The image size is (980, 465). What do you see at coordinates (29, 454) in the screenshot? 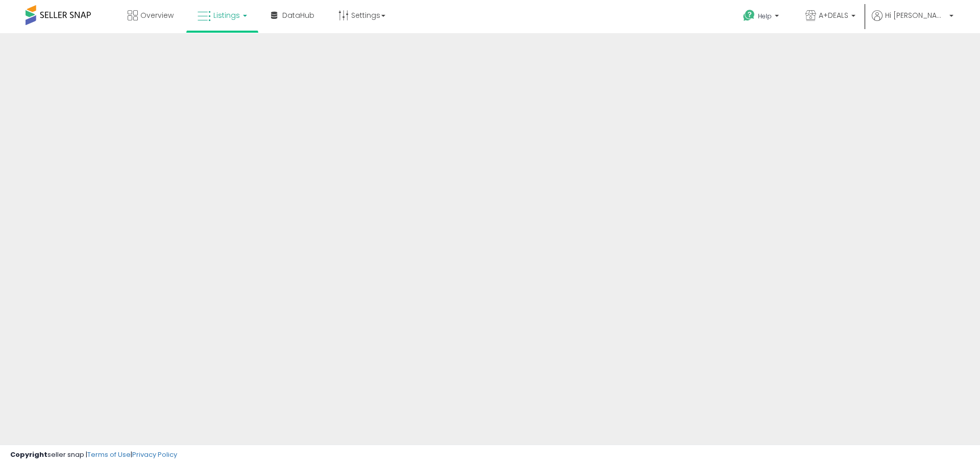
I see `strong: Copyright` at bounding box center [29, 454].